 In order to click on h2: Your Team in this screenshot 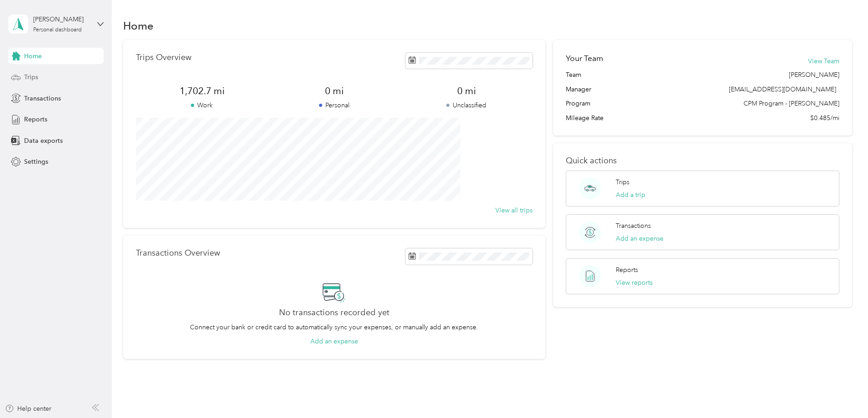, I will do `click(584, 58)`.